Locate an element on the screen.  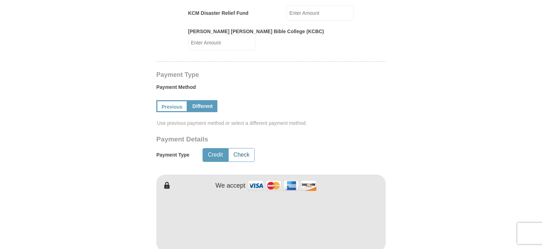
span: Use previous payment method or select a different payment method. is located at coordinates (272, 123).